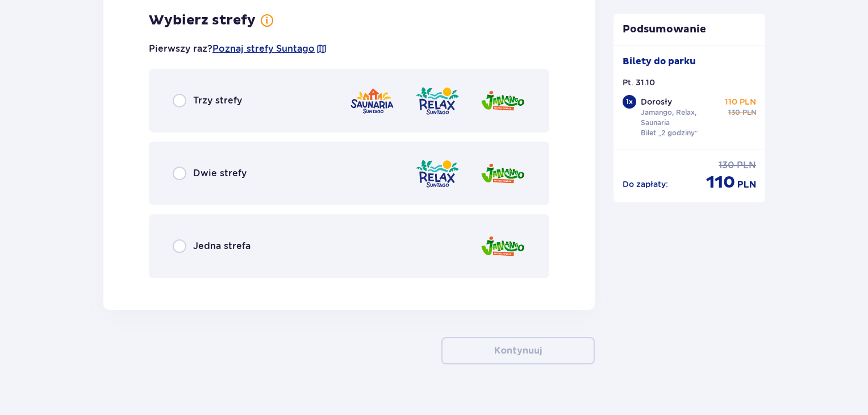 Image resolution: width=868 pixels, height=415 pixels. Describe the element at coordinates (740, 102) in the screenshot. I see `p: 110 PLN` at that location.